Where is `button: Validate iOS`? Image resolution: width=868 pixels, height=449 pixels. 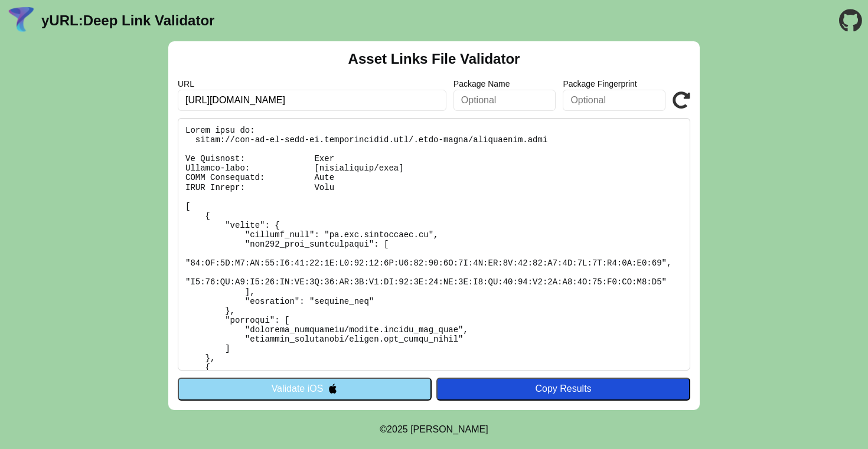
button: Validate iOS is located at coordinates (304, 389).